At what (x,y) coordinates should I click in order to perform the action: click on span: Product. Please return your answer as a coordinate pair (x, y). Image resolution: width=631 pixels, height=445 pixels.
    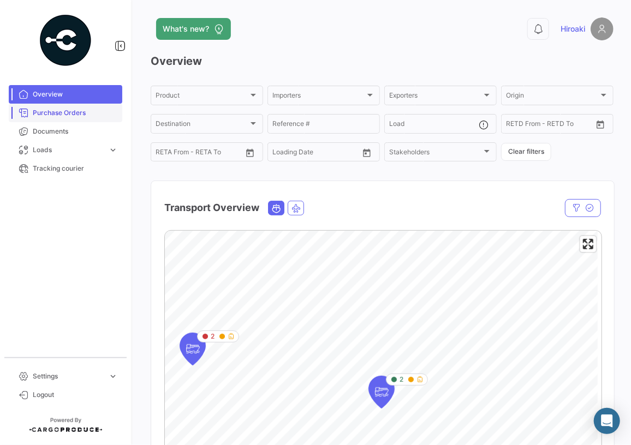
    Looking at the image, I should click on (202, 97).